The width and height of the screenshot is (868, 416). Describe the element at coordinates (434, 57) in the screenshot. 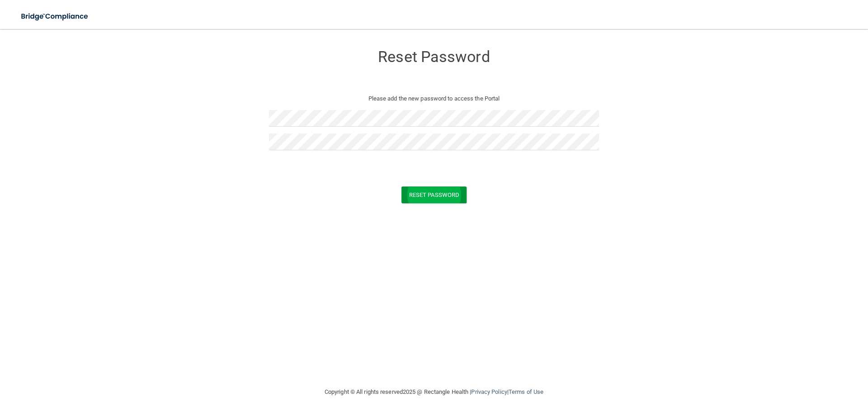

I see `h3: Reset Password` at that location.